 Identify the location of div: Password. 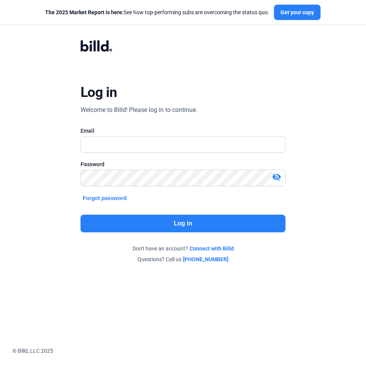
(183, 164).